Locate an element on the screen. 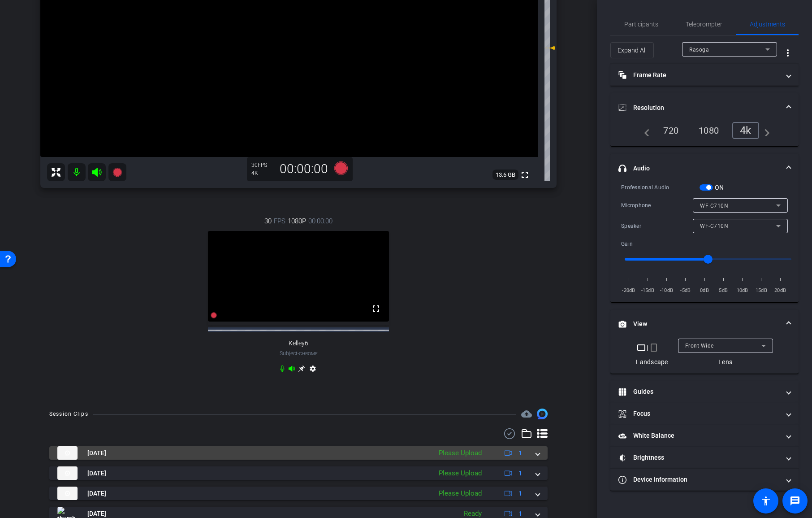  div: 00:00:00 is located at coordinates (304, 169).